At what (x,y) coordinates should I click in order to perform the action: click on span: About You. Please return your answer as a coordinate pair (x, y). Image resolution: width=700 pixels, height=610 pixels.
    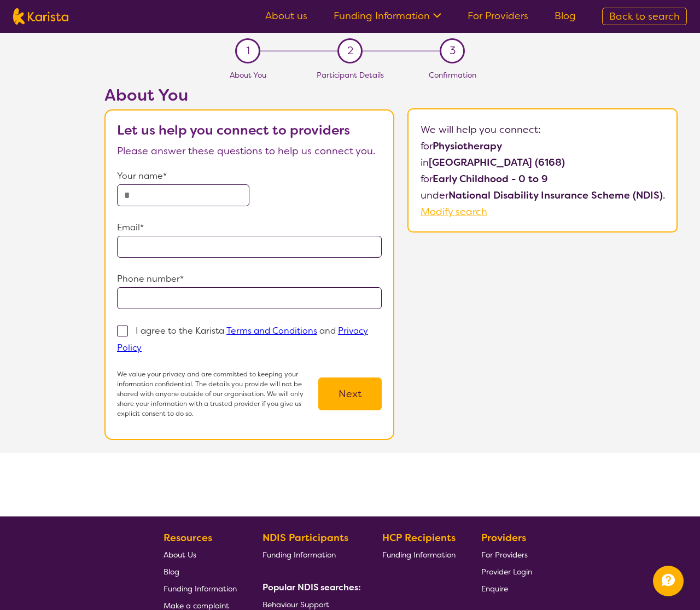
    Looking at the image, I should click on (248, 75).